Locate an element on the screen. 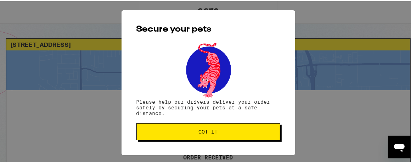  button: Got it is located at coordinates (208, 130).